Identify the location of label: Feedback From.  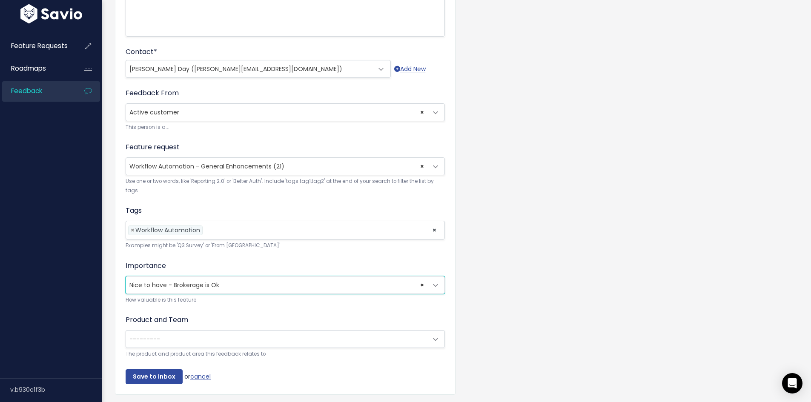
(152, 93).